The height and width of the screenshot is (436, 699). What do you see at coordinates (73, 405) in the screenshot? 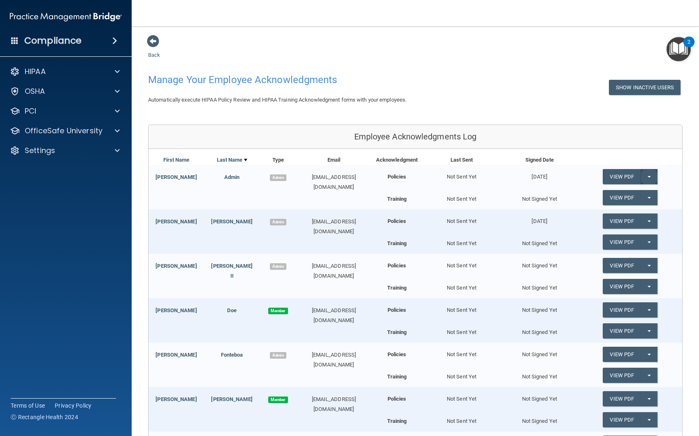
I see `a: Privacy Policy` at bounding box center [73, 405].